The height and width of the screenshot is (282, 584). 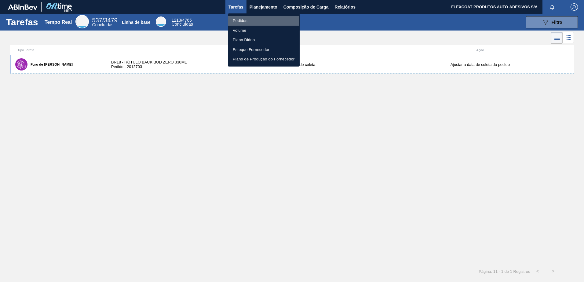 I want to click on li: Pedidos, so click(x=264, y=21).